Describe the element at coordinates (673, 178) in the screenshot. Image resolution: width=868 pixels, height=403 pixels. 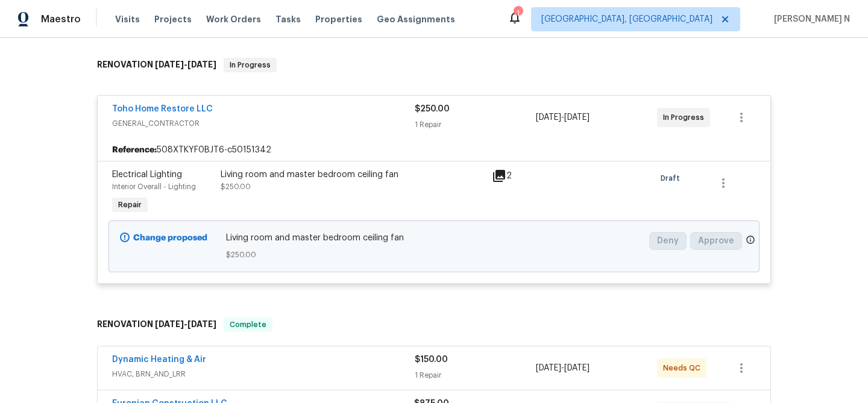
I see `span: Draft` at that location.